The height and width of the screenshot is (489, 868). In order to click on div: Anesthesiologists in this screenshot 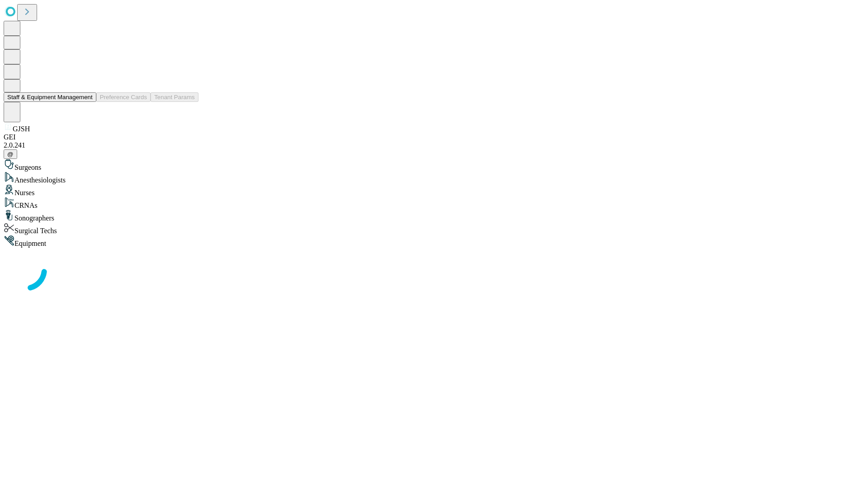, I will do `click(434, 178)`.